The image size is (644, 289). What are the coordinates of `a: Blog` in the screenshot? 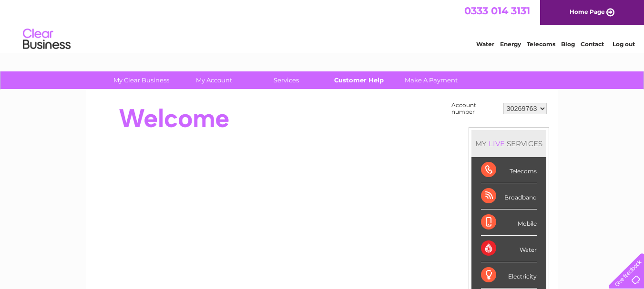 It's located at (567, 44).